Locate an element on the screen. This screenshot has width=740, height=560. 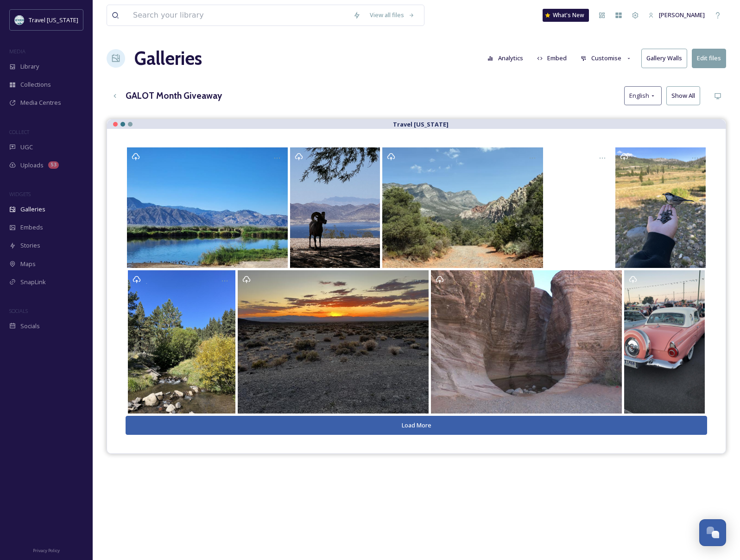
a: Analytics is located at coordinates (507, 58).